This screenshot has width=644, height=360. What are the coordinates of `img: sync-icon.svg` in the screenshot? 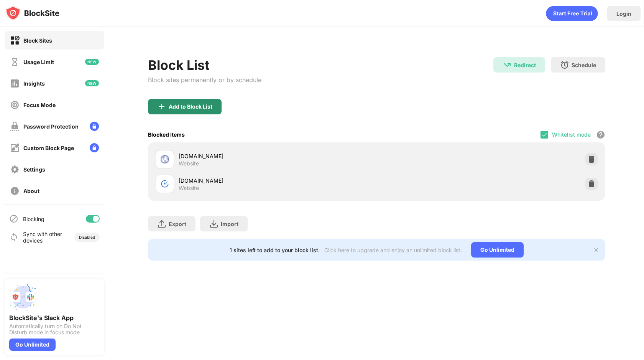 It's located at (14, 237).